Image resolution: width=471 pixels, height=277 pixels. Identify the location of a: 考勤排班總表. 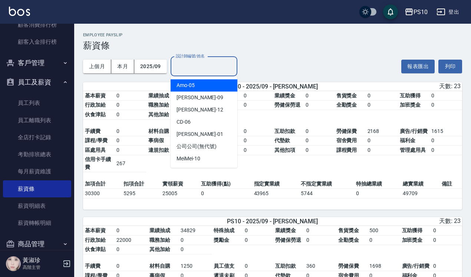
(37, 155).